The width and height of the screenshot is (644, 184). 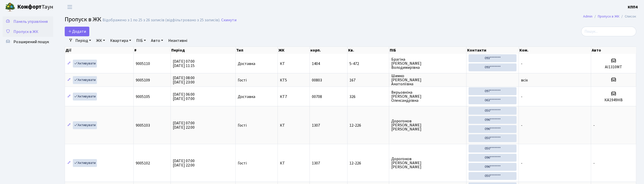 I want to click on th: ПІБ, so click(x=428, y=50).